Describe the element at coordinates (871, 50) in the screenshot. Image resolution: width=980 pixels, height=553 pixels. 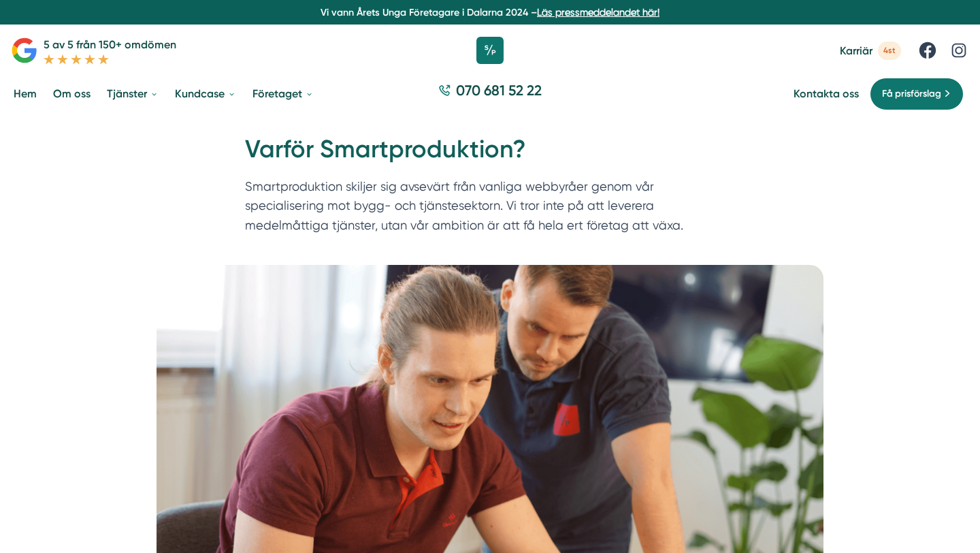
I see `a: Karriär 4st` at that location.